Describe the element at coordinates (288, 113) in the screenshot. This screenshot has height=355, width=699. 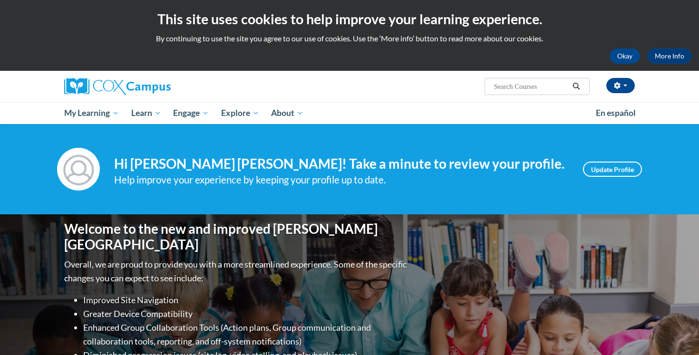
I see `a: About` at that location.